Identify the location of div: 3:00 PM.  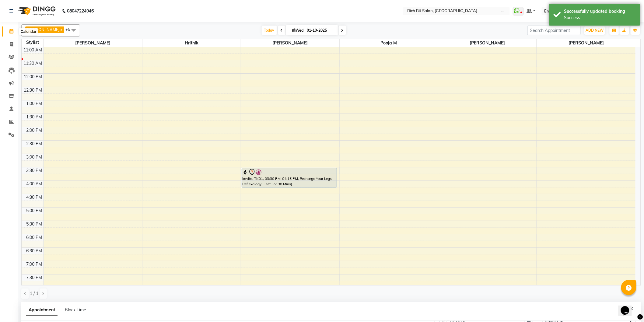
(34, 157).